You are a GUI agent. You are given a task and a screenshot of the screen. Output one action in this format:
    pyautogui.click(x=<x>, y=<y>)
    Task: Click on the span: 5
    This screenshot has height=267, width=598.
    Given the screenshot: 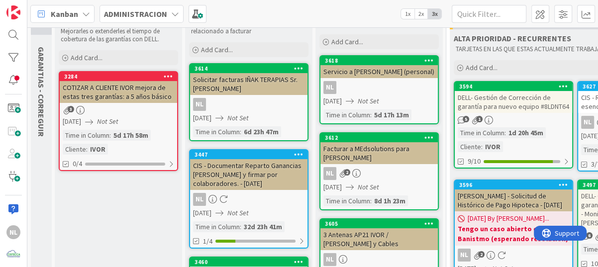 What is the action you would take?
    pyautogui.click(x=466, y=119)
    